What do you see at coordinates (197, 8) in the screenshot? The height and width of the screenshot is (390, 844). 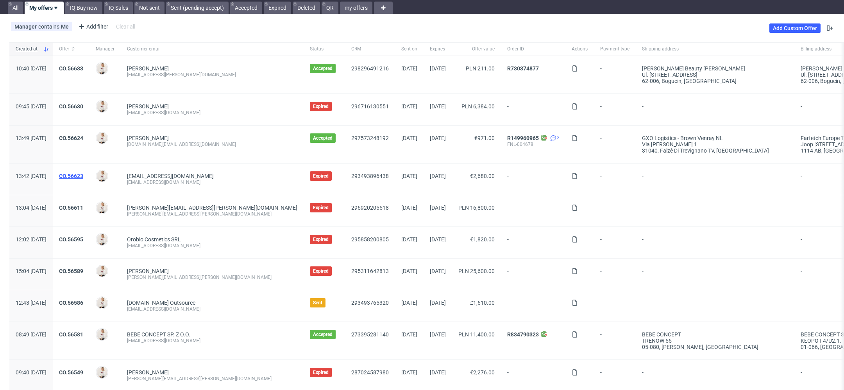 I see `a: Sent (pending accept)` at bounding box center [197, 8].